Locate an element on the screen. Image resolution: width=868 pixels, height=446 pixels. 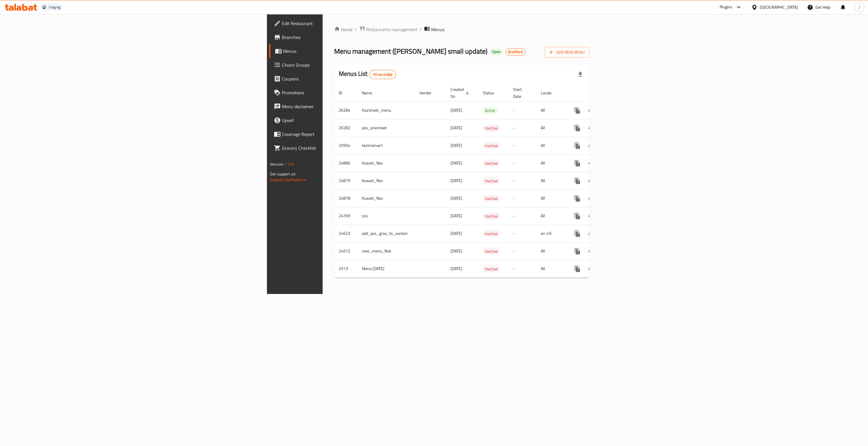
a: Edit Restaurant is located at coordinates (340, 24).